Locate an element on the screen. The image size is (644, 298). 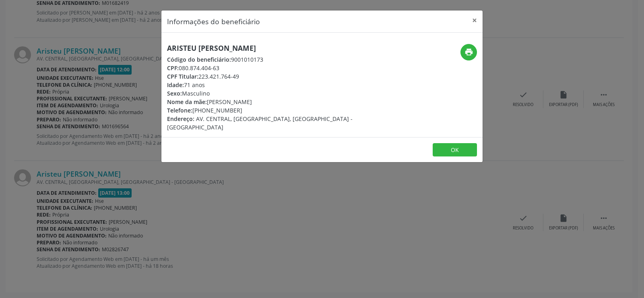
span: Endereço: is located at coordinates (181, 118).